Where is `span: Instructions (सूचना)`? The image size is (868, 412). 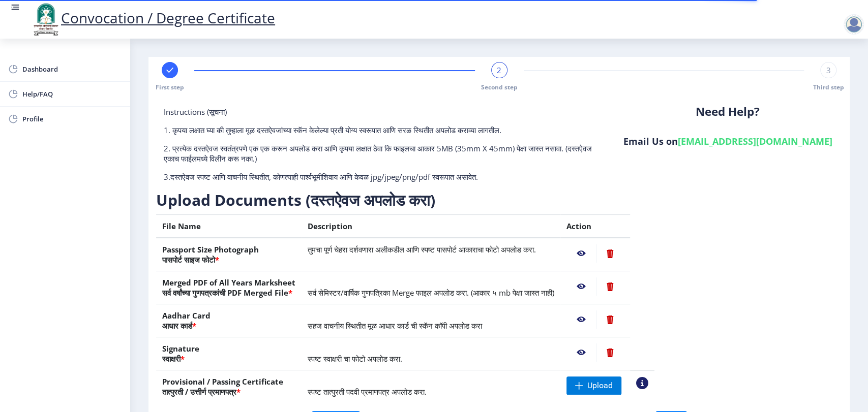 span: Instructions (सूचना) is located at coordinates (195, 112).